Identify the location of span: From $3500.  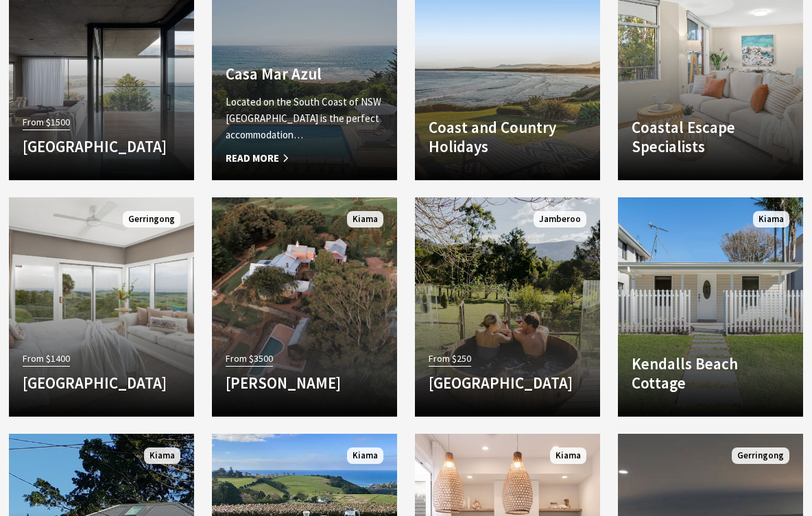
(249, 359).